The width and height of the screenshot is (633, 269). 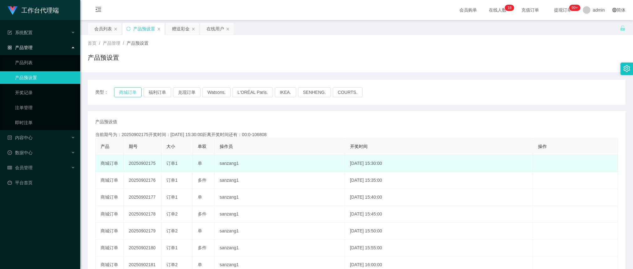 I want to click on span: 产品预设置, so click(x=138, y=43).